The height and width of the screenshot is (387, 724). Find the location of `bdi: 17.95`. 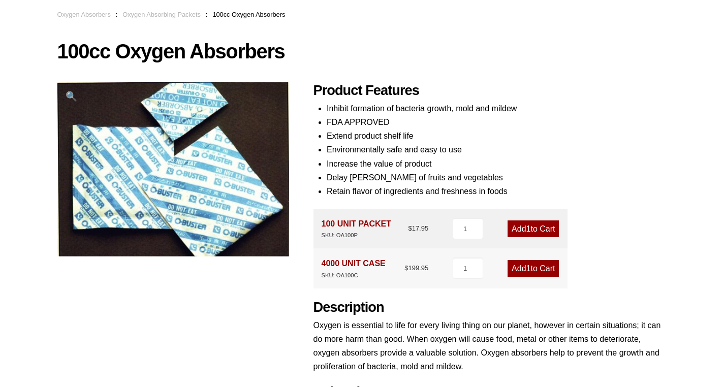

bdi: 17.95 is located at coordinates (418, 228).